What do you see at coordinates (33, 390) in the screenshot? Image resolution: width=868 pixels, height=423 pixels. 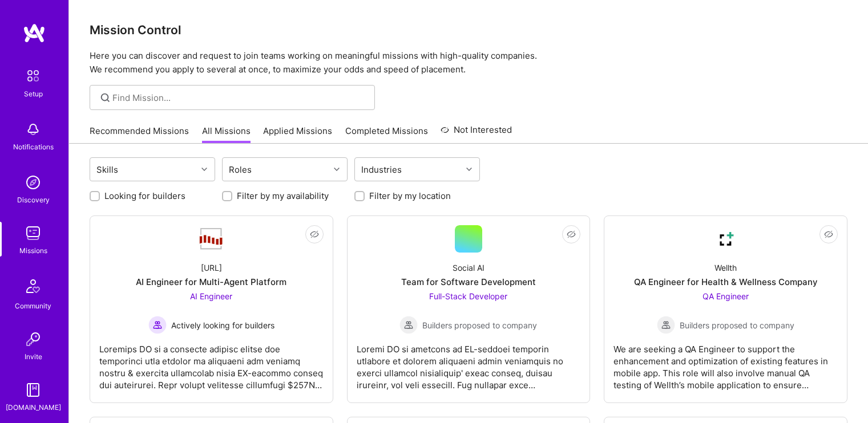 I see `img: guide book` at bounding box center [33, 390].